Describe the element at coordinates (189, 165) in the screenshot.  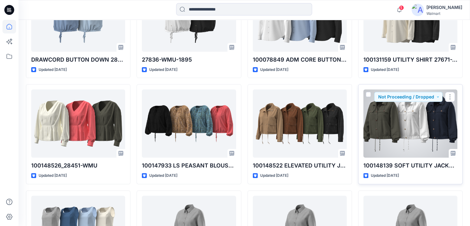
I see `p: 100147933 LS PEASANT BLOUSE 28452-WMU-AIRFLOW` at that location.